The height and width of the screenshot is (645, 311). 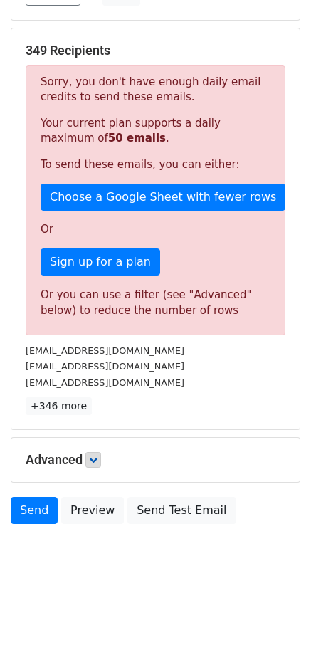 I want to click on p: Sorry, you don't have enough daily email credits to send these emails., so click(x=155, y=90).